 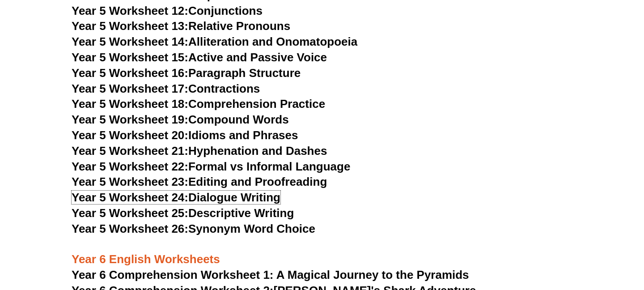 I want to click on span: Year 5 Worksheet 22:, so click(x=130, y=166).